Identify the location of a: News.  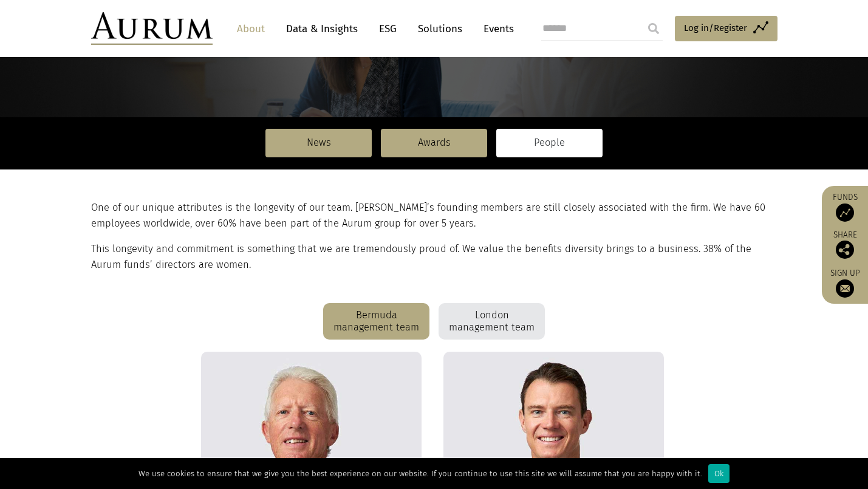
(318, 143).